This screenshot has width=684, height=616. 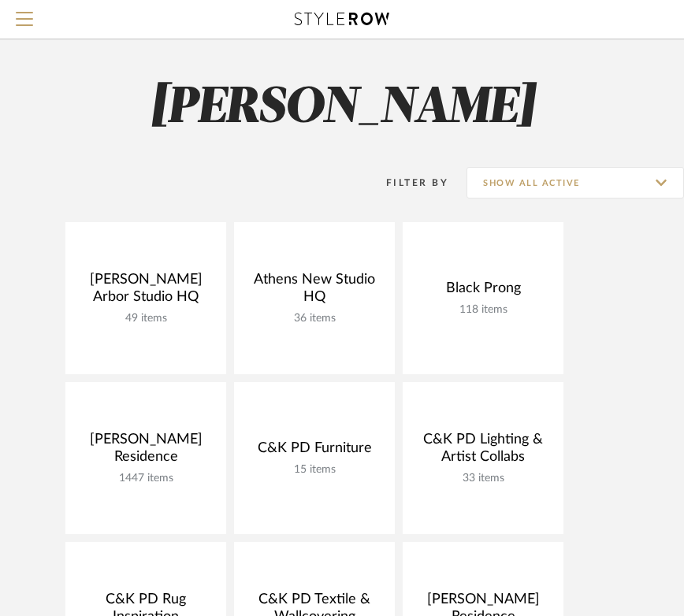 I want to click on div: Filter By, so click(x=407, y=183).